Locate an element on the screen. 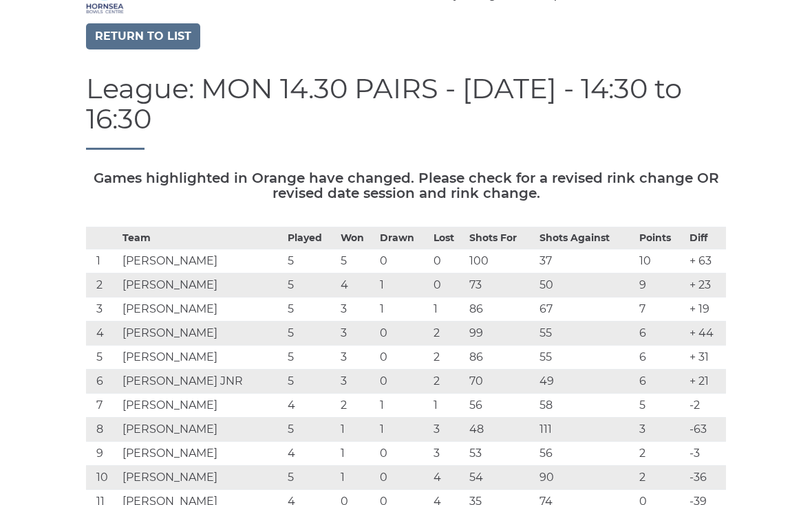  td: 111 is located at coordinates (585, 431).